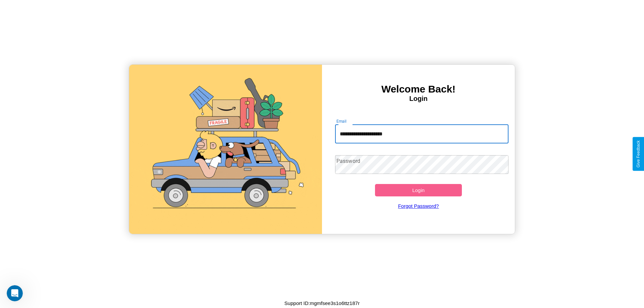 The height and width of the screenshot is (308, 644). Describe the element at coordinates (341, 121) in the screenshot. I see `label: Email` at that location.